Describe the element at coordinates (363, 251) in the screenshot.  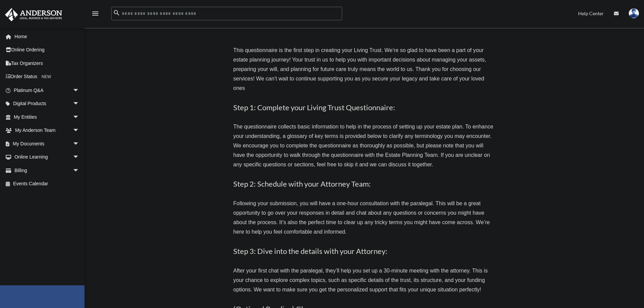
I see `h3: Step 3: Dive into the details with your Attorney:` at that location.